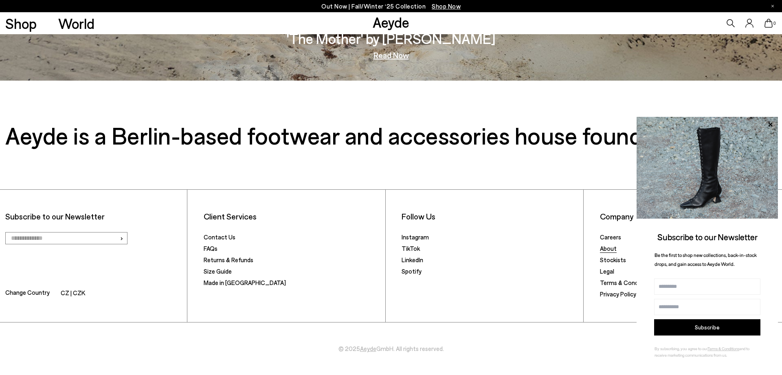  I want to click on a: LinkedIn, so click(412, 260).